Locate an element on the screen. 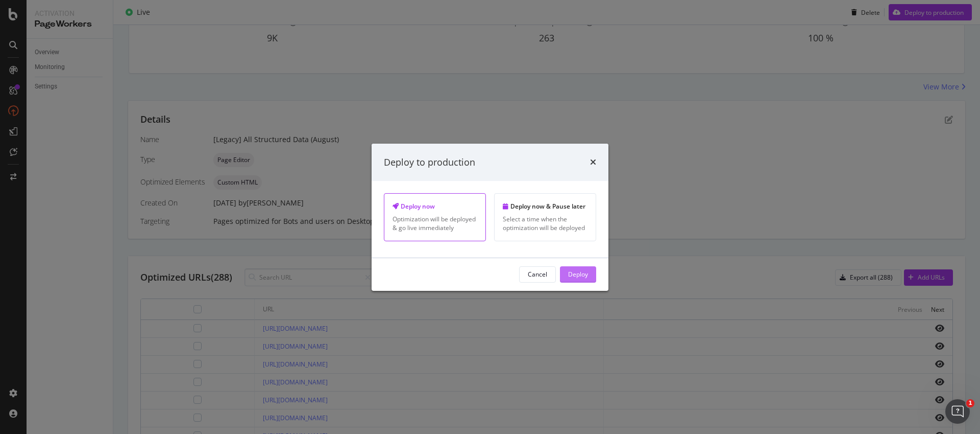 The height and width of the screenshot is (434, 980). div: Optimization will be deployed & go live immediately is located at coordinates (435, 224).